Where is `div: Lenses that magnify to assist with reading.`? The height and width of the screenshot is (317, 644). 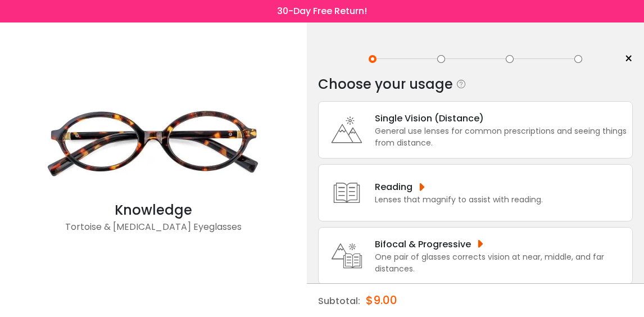
div: Lenses that magnify to assist with reading. is located at coordinates (458, 200).